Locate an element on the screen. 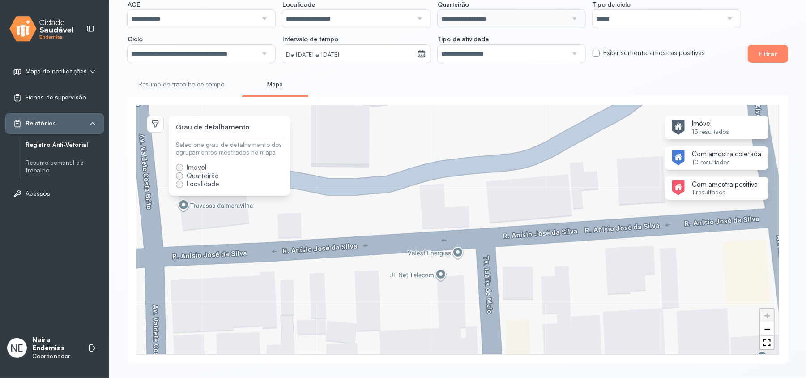 This screenshot has height=378, width=806. a: Mapa is located at coordinates (275, 84).